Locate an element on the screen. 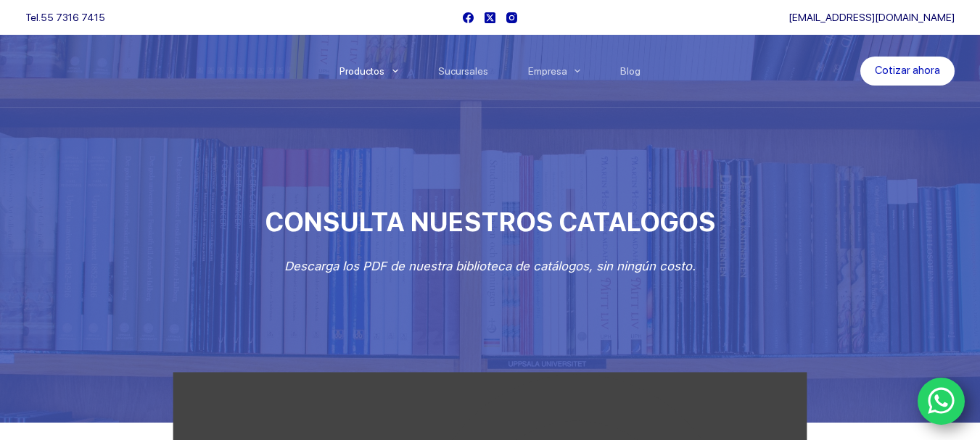  a: X (Twitter) is located at coordinates (490, 18).